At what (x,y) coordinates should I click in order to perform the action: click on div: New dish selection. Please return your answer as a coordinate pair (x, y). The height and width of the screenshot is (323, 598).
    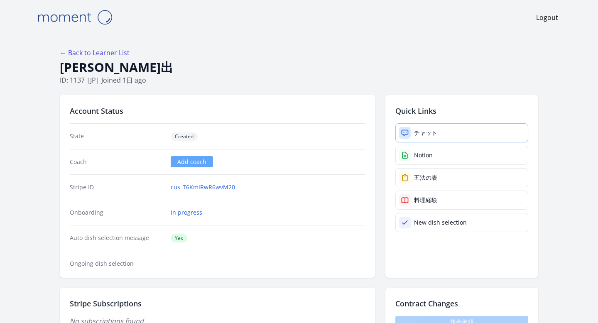
    Looking at the image, I should click on (440, 222).